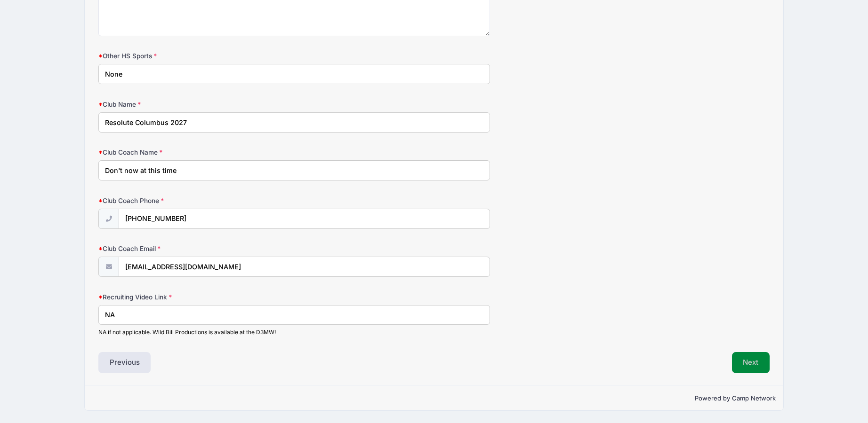 The height and width of the screenshot is (423, 868). What do you see at coordinates (304, 267) in the screenshot?
I see `input: email@email.com` at bounding box center [304, 267].